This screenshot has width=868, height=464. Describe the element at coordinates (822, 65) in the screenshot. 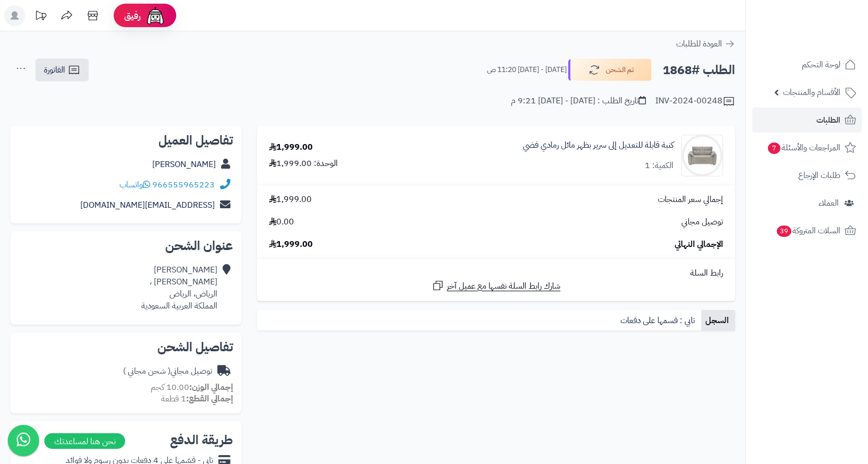

I see `span: لوحة التحكم` at that location.